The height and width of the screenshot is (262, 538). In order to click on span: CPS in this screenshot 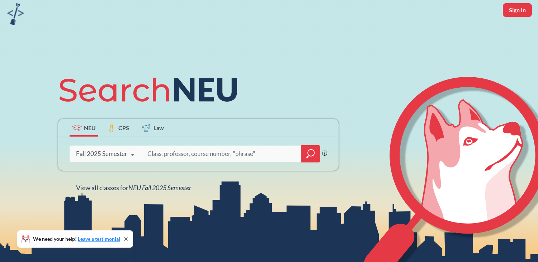, I will do `click(124, 127)`.